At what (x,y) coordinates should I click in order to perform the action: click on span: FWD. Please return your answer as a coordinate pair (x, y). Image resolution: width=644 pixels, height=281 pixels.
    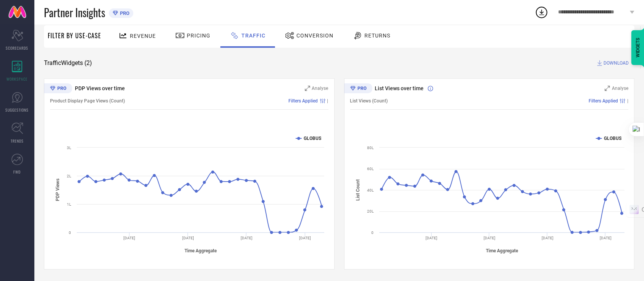
    Looking at the image, I should click on (17, 172).